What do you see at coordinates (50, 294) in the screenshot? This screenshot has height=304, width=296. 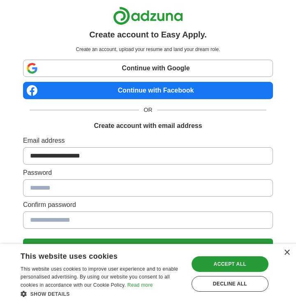 I see `span: Show details` at bounding box center [50, 294].